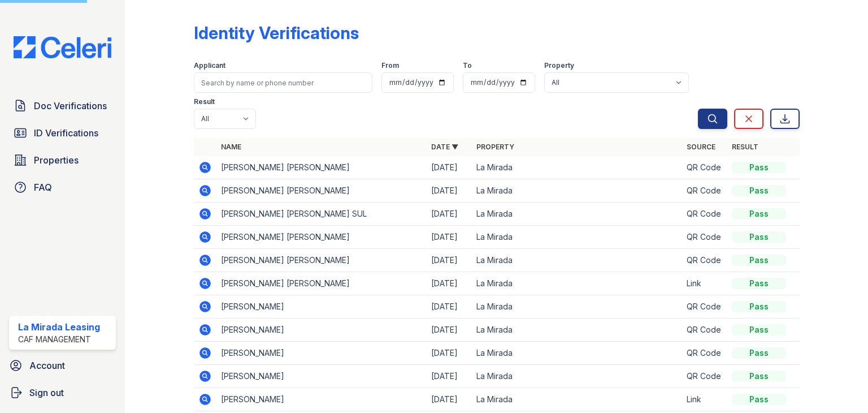 This screenshot has height=413, width=868. What do you see at coordinates (59, 327) in the screenshot?
I see `div: La Mirada Leasing` at bounding box center [59, 327].